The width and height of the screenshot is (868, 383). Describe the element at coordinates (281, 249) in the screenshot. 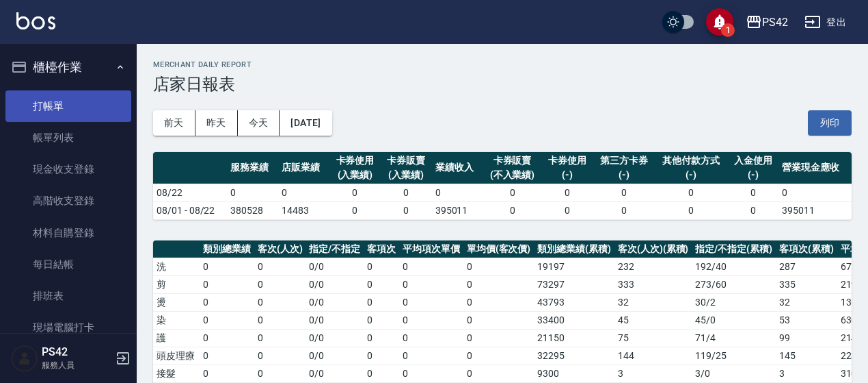

I see `th: 客次(人次)` at that location.